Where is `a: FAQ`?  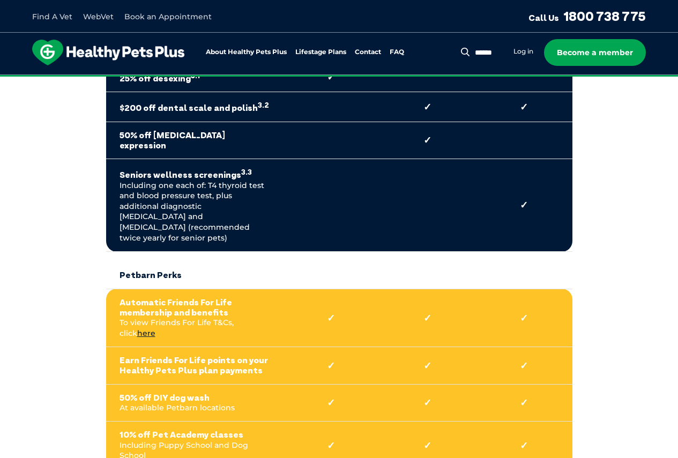
a: FAQ is located at coordinates (397, 52).